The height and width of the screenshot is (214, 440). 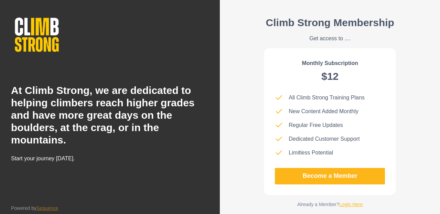 I want to click on p: New Content Added Monthly, so click(x=323, y=111).